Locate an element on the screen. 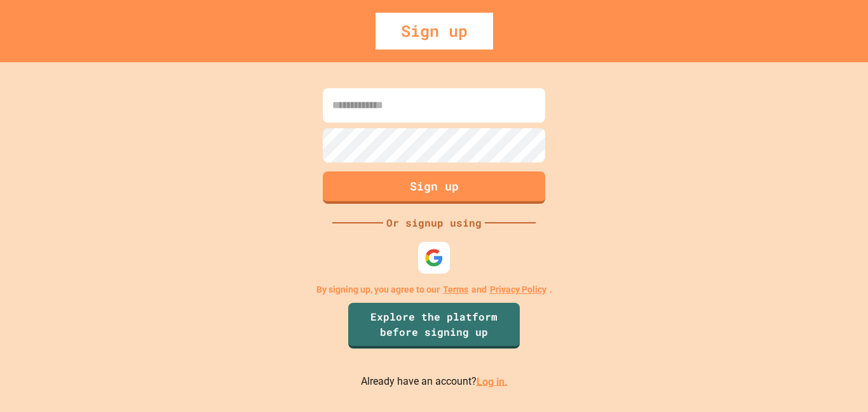 This screenshot has height=412, width=868. button: Sign up is located at coordinates (434, 187).